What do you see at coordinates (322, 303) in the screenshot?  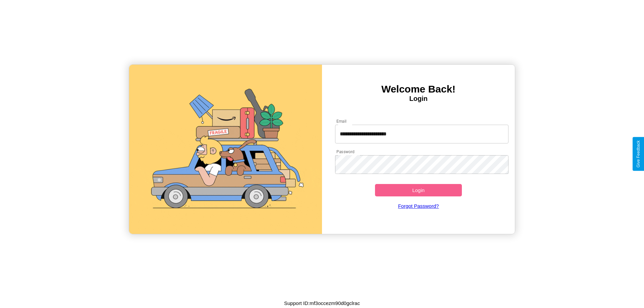 I see `p: Support ID: mf3occezm90d0gclrac` at bounding box center [322, 303].